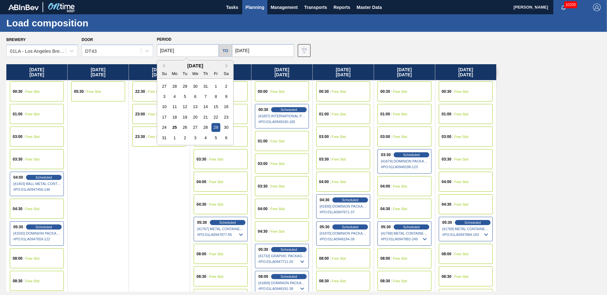 This screenshot has height=295, width=607. Describe the element at coordinates (175, 127) in the screenshot. I see `div: Choose Monday, August 25th, 2025` at that location.